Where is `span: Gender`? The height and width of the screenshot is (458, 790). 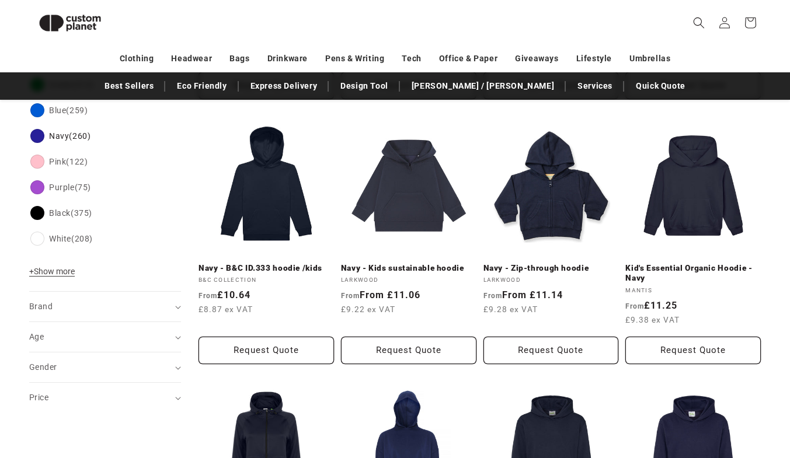
span: Gender is located at coordinates (43, 367).